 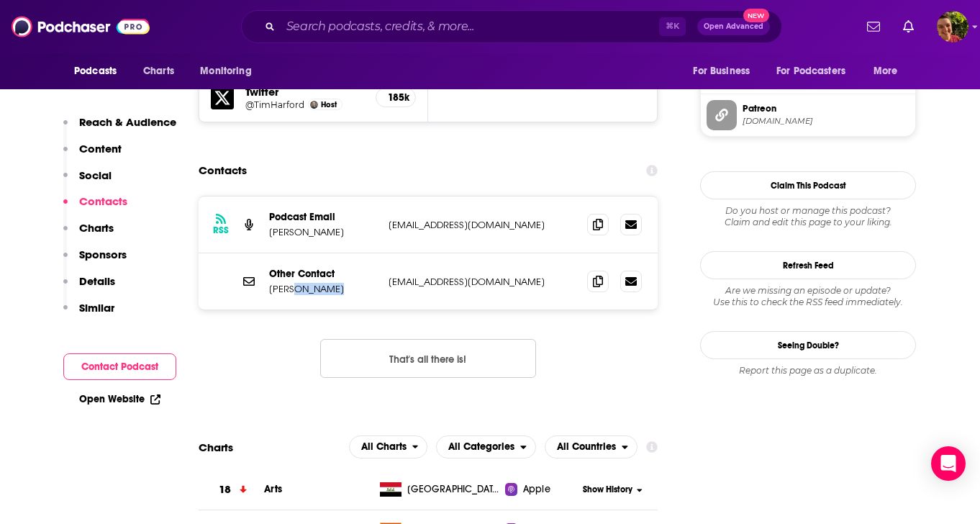 I want to click on a: 18, so click(x=230, y=490).